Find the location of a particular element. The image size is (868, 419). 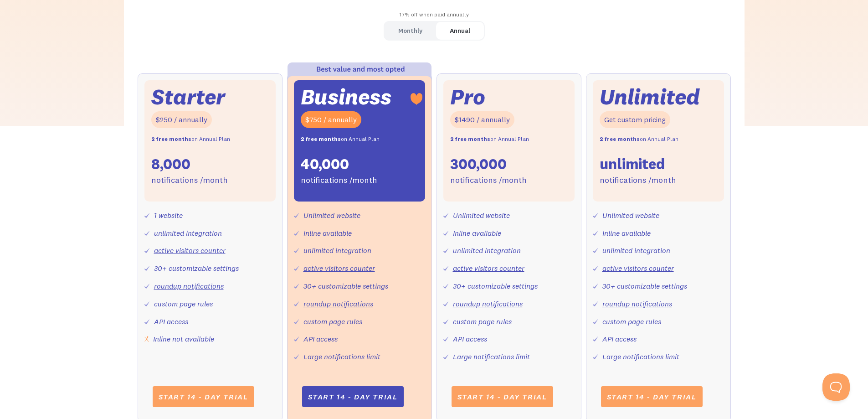

div: $1490 / annually is located at coordinates (483, 119).